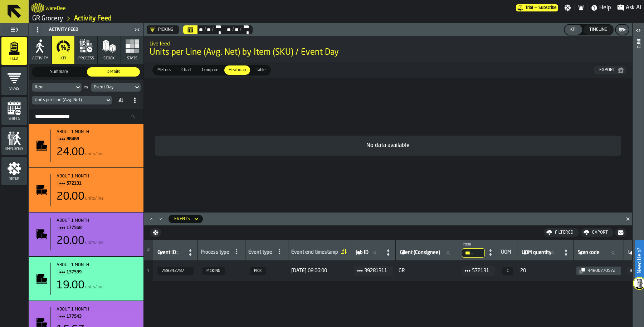 Image resolution: width=644 pixels, height=327 pixels. What do you see at coordinates (573, 30) in the screenshot?
I see `div: KPI` at bounding box center [573, 30].